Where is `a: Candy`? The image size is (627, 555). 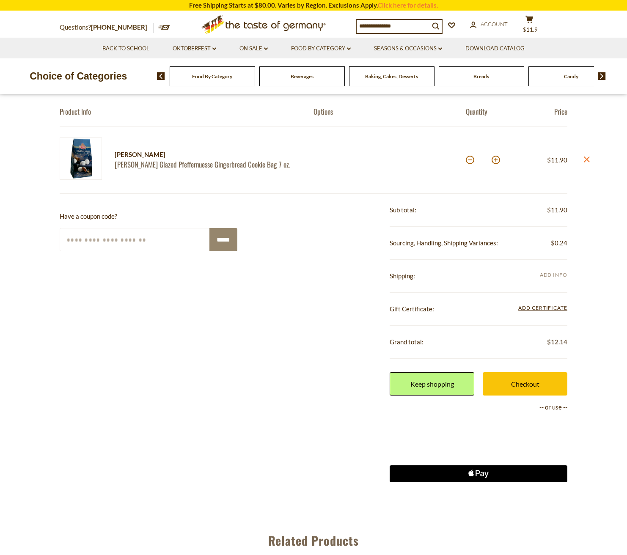
a: Candy is located at coordinates (571, 76).